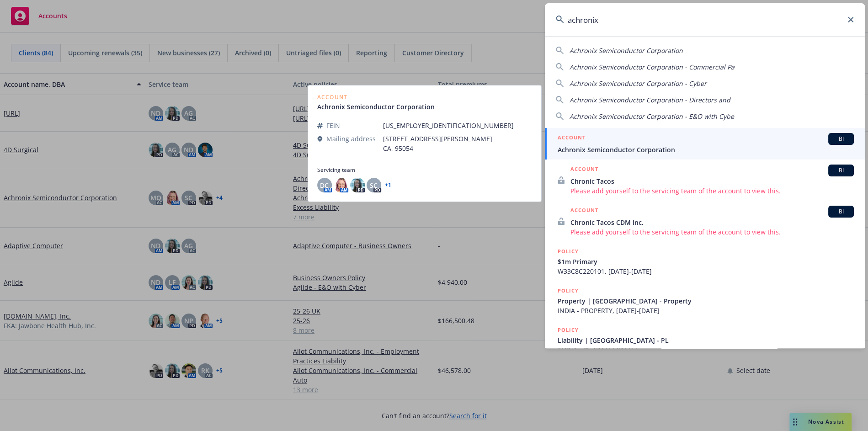 This screenshot has width=868, height=431. Describe the element at coordinates (705, 144) in the screenshot. I see `a: ACCOUNTBIAchronix Semiconductor Corporation` at that location.